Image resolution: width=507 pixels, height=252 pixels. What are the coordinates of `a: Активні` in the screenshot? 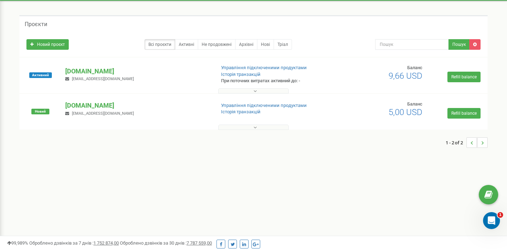 It's located at (186, 44).